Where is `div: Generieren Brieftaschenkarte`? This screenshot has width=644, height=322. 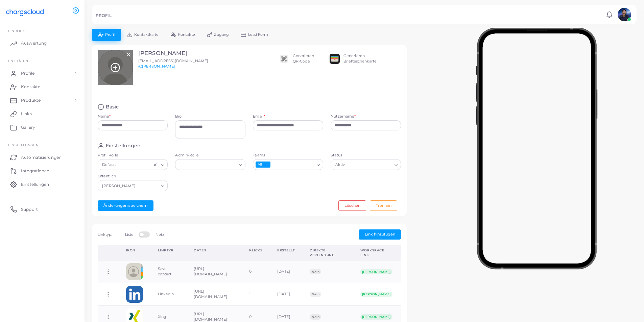
div: Generieren Brieftaschenkarte is located at coordinates (360, 59).